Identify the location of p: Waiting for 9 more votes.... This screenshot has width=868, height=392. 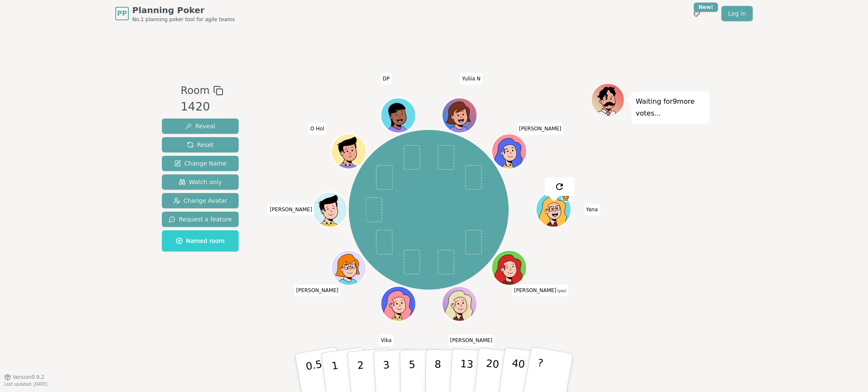
(670, 107).